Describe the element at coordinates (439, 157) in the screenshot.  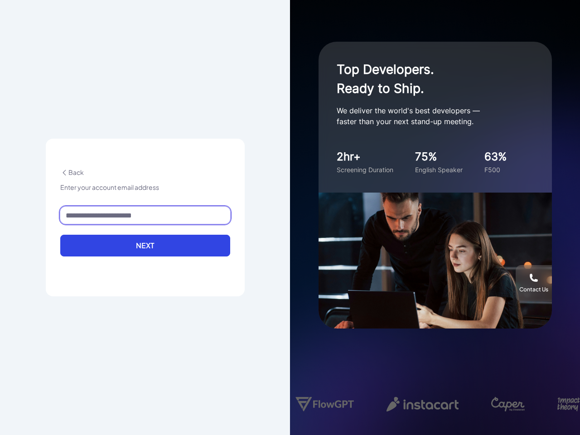
I see `div: 75%` at that location.